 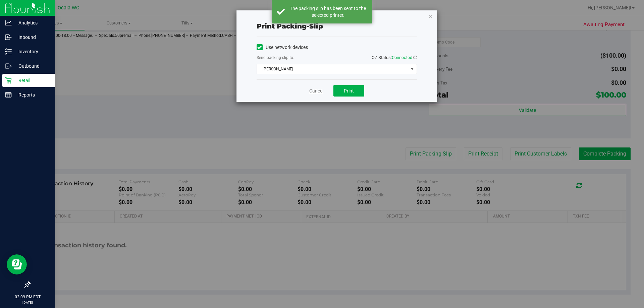 What do you see at coordinates (349, 91) in the screenshot?
I see `span: Print` at bounding box center [349, 91].